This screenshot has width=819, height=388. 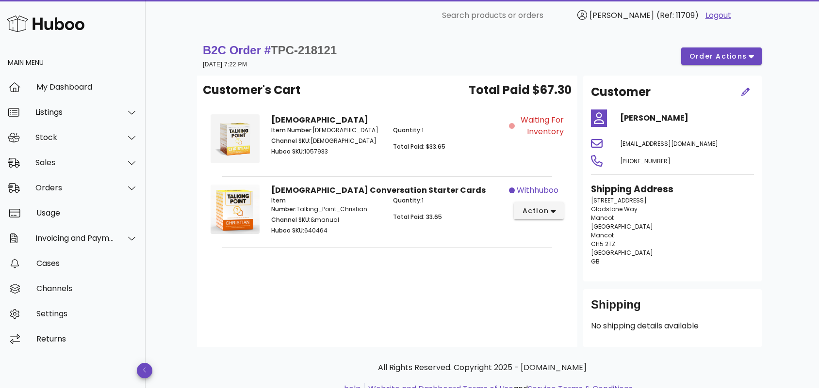 I want to click on span: GB, so click(x=595, y=261).